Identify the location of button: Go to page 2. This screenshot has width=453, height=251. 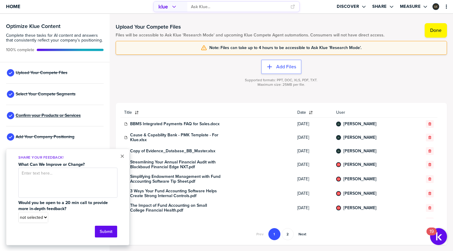
(288, 234).